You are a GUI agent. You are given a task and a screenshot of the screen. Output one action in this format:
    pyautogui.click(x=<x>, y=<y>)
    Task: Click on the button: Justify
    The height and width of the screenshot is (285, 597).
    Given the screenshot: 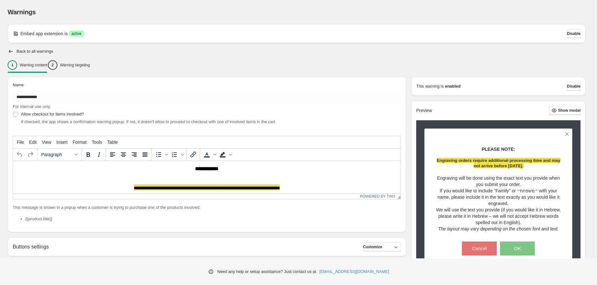 What is the action you would take?
    pyautogui.click(x=145, y=155)
    